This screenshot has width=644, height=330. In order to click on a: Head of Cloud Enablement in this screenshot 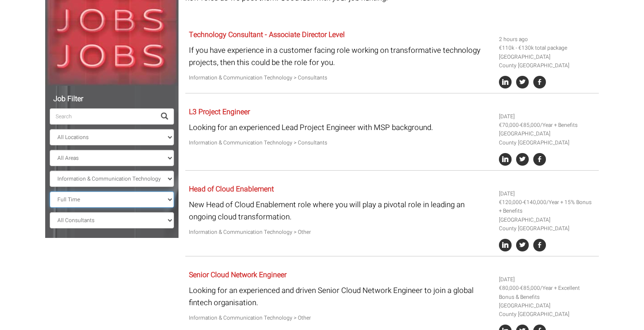, I will do `click(232, 189)`.